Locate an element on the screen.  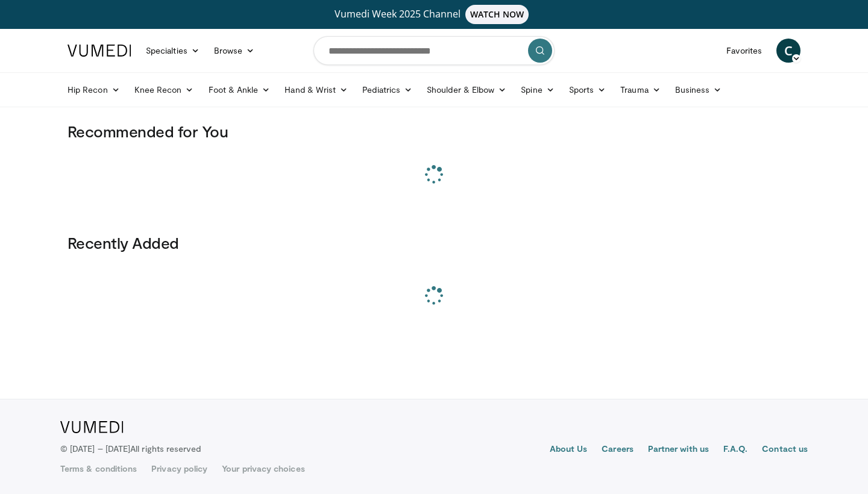
a: C is located at coordinates (789, 50).